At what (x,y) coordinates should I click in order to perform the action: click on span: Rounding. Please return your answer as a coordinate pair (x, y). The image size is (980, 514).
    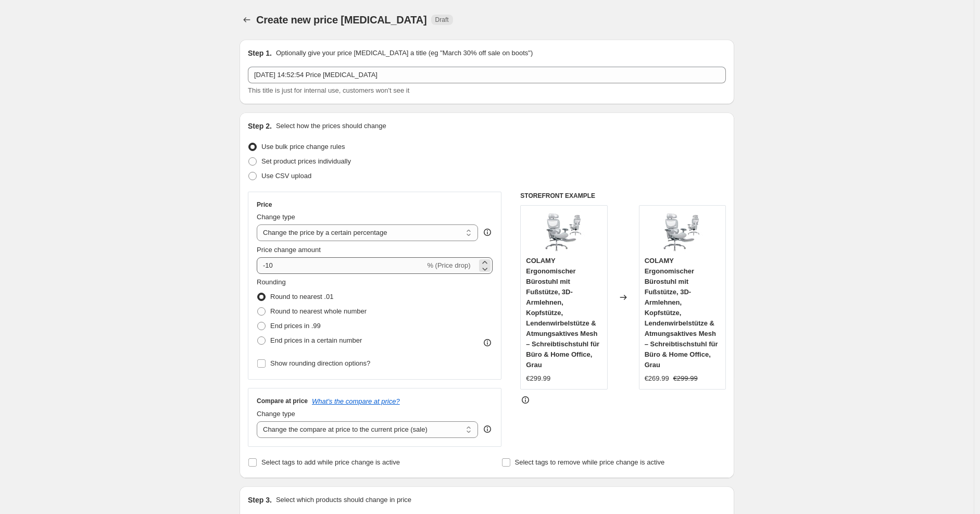
    Looking at the image, I should click on (271, 282).